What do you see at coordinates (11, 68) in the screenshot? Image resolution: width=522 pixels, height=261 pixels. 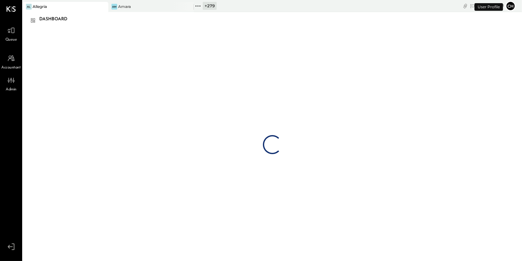 I see `span: Accountant` at bounding box center [11, 68].